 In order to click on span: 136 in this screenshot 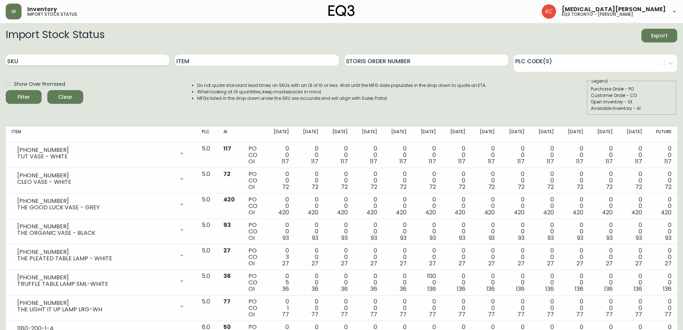, I will do `click(521, 288)`.